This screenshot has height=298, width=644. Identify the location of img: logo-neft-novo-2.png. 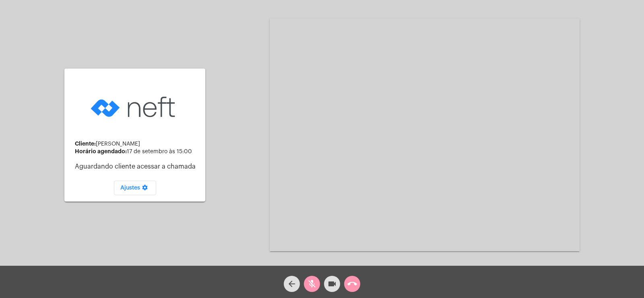
(135, 106).